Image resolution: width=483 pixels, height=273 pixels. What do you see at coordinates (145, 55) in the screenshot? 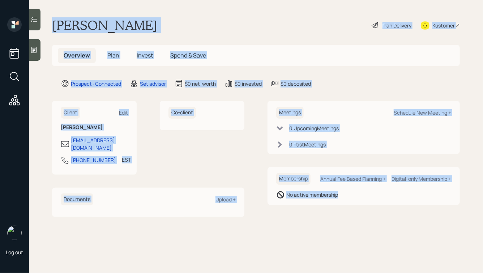
I see `span: Invest` at bounding box center [145, 55].